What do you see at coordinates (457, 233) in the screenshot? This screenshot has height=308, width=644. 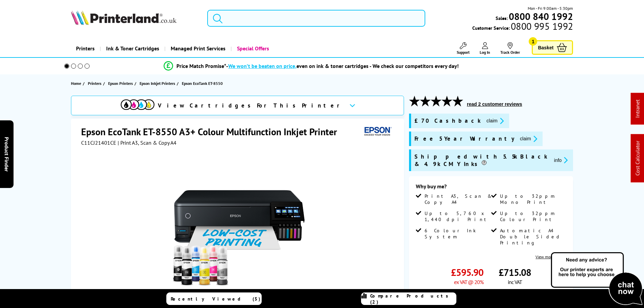 I see `span: 6 Colour Ink System` at bounding box center [457, 233].